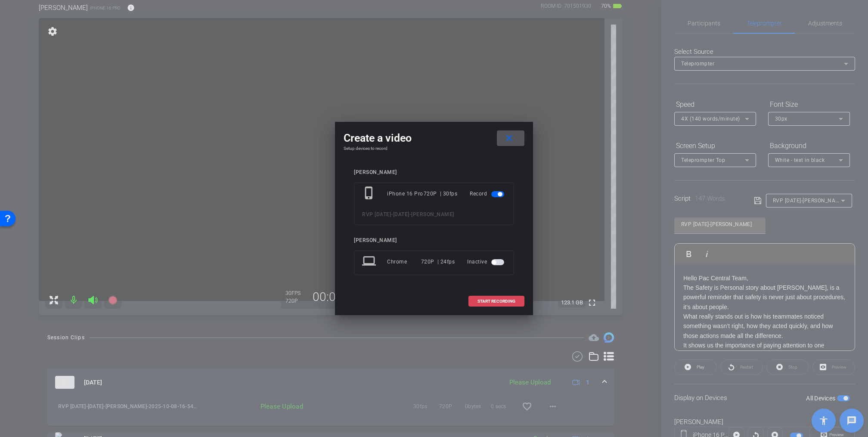 This screenshot has width=868, height=437. I want to click on div: iPhone 16 Pro, so click(405, 194).